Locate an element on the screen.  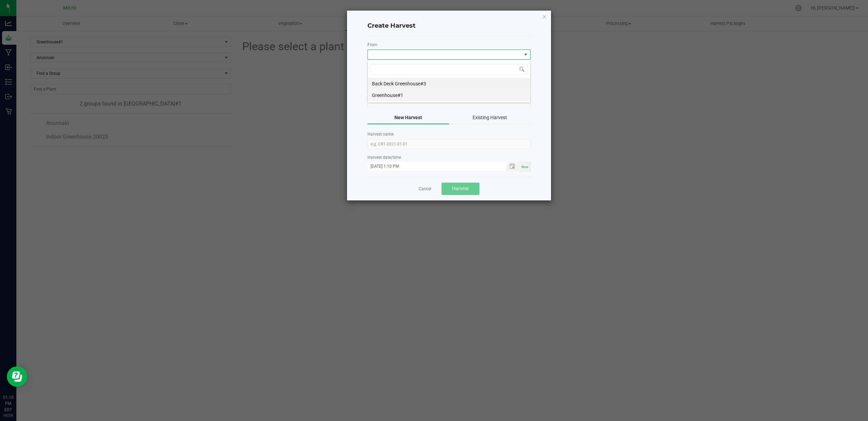
button: Harvest is located at coordinates (460, 189).